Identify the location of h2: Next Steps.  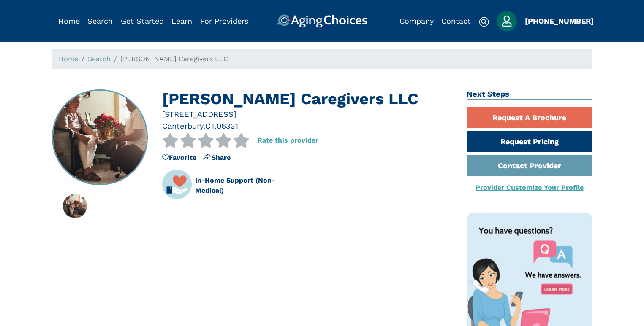
(529, 94).